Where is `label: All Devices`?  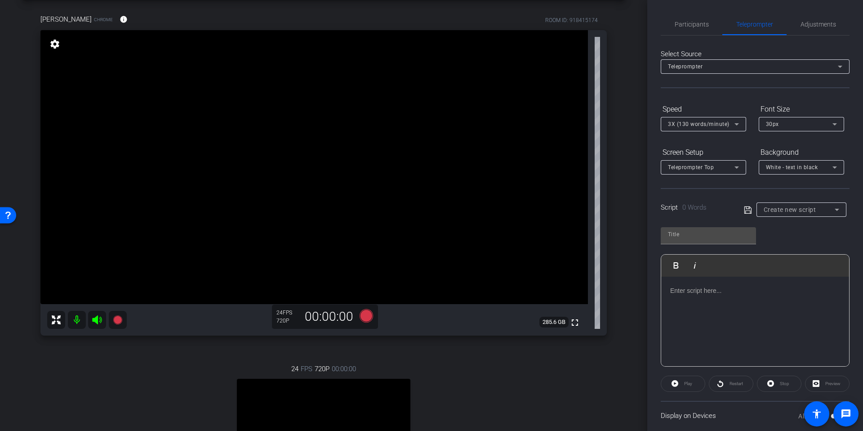 label: All Devices is located at coordinates (814, 416).